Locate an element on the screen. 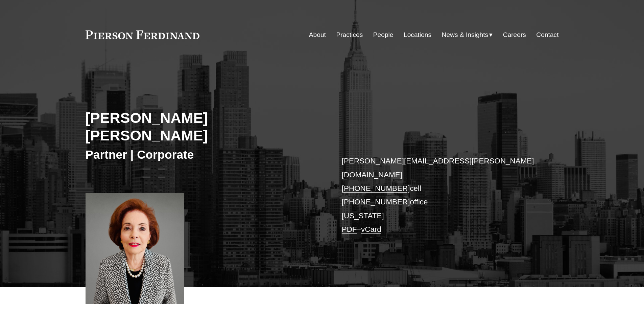 This screenshot has height=311, width=644. a: Locations is located at coordinates (417, 35).